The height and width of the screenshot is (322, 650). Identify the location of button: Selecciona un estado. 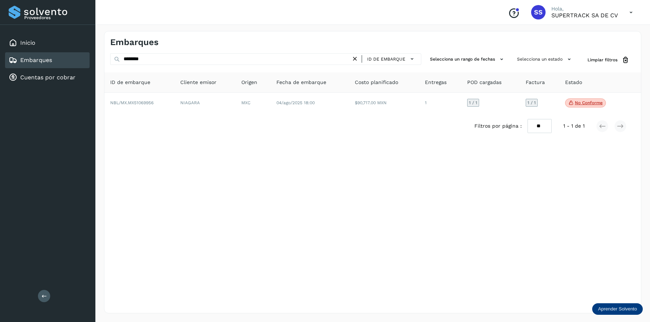
(544, 59).